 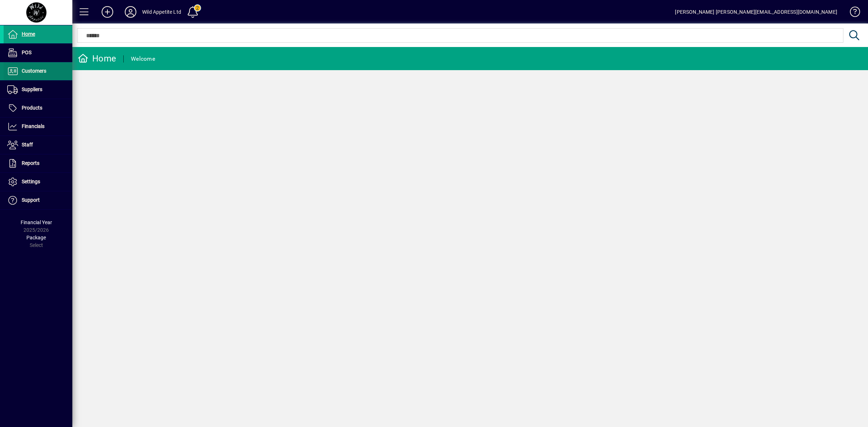 What do you see at coordinates (162, 12) in the screenshot?
I see `div: Wild Appetite Ltd` at bounding box center [162, 12].